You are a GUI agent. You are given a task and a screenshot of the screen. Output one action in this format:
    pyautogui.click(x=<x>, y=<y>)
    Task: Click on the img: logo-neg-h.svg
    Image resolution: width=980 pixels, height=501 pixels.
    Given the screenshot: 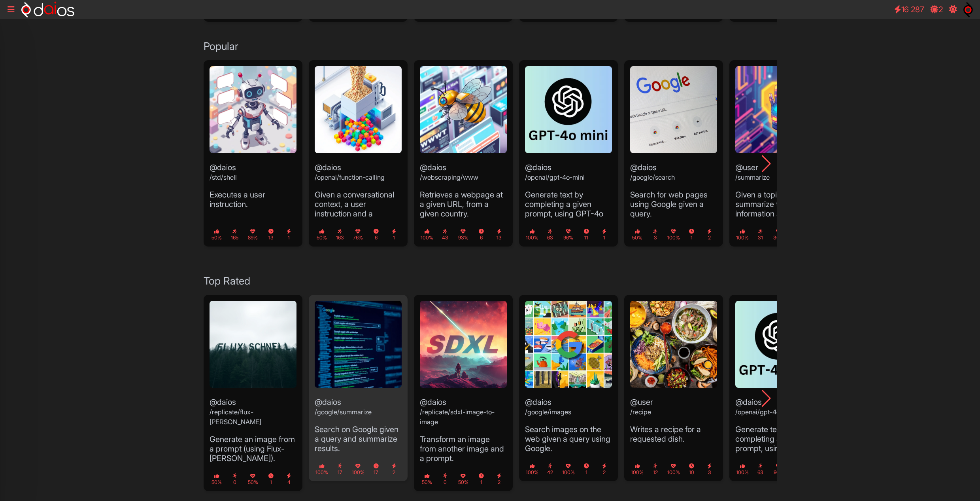 What is the action you would take?
    pyautogui.click(x=48, y=9)
    